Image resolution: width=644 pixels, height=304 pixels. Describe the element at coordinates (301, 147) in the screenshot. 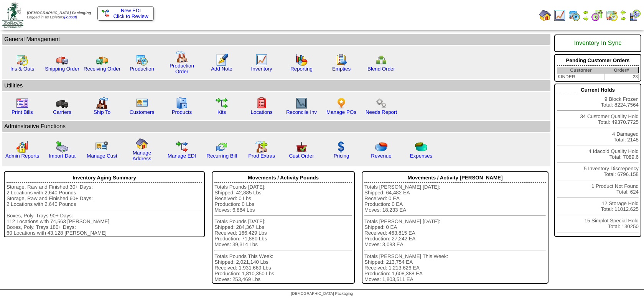

I see `img: cust_order.png` at that location.